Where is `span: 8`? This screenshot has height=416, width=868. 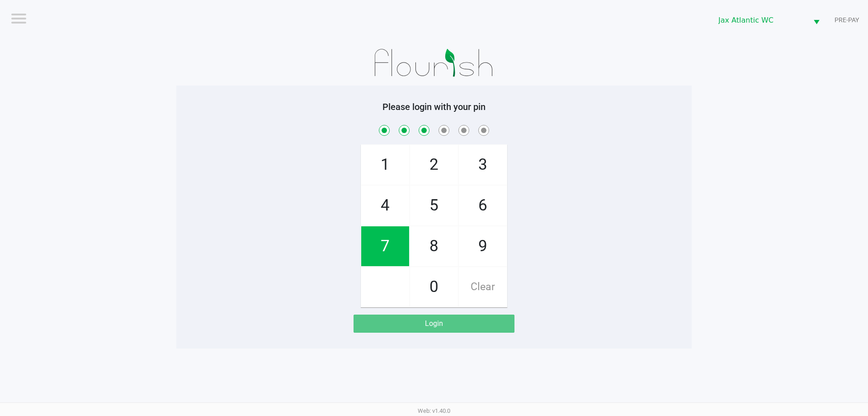
span: 8 is located at coordinates (434, 246).